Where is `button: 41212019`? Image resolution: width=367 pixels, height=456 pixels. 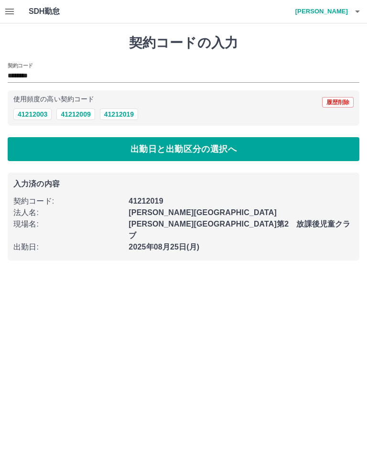 button: 41212019 is located at coordinates (119, 114).